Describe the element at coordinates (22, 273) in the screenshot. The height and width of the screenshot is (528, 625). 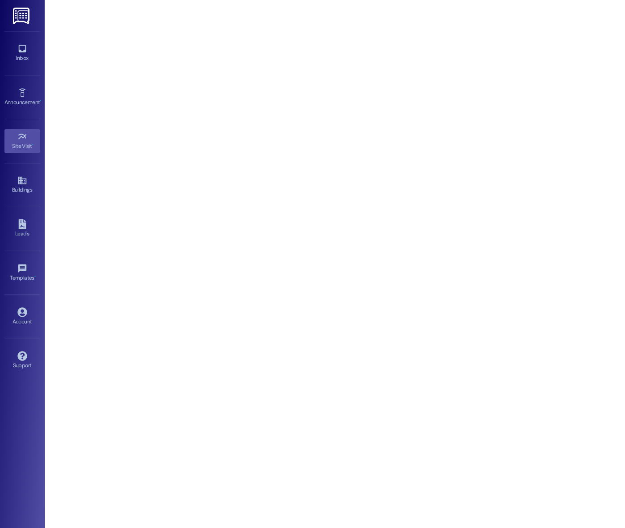
I see `a: Templates •` at that location.